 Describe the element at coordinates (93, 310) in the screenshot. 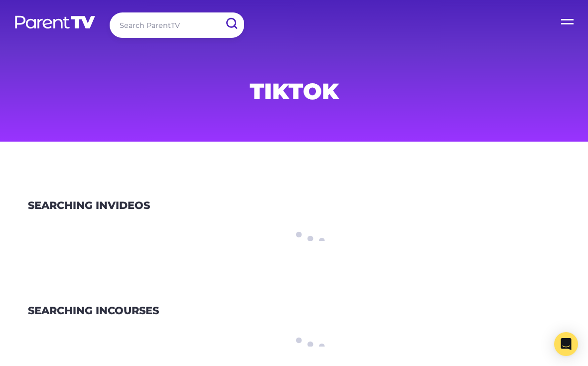

I see `h3: Courses` at that location.